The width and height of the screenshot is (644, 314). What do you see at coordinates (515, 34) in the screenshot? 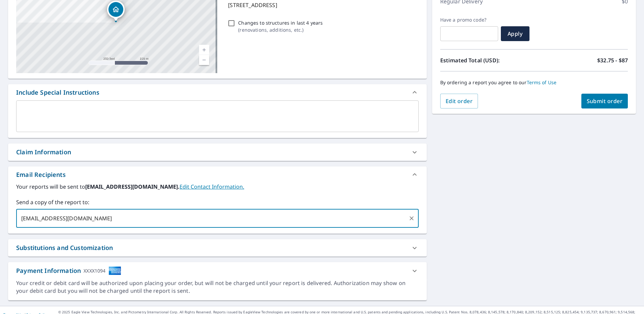
I see `button: Apply` at bounding box center [515, 34].